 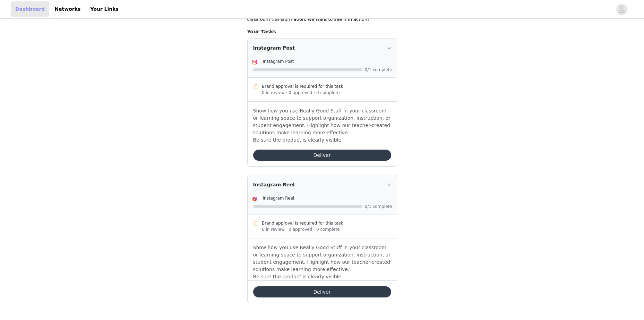 What do you see at coordinates (254, 199) in the screenshot?
I see `img: Instagram Reels Icon` at bounding box center [254, 199].